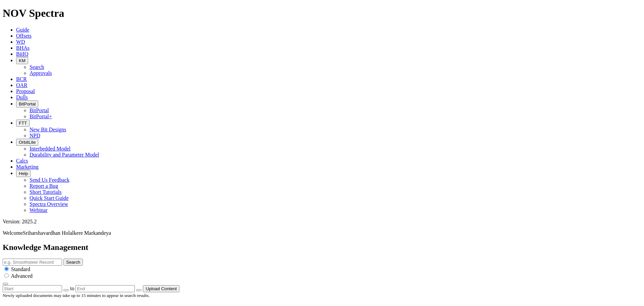 This screenshot has width=644, height=306. I want to click on span: BitIQ, so click(22, 54).